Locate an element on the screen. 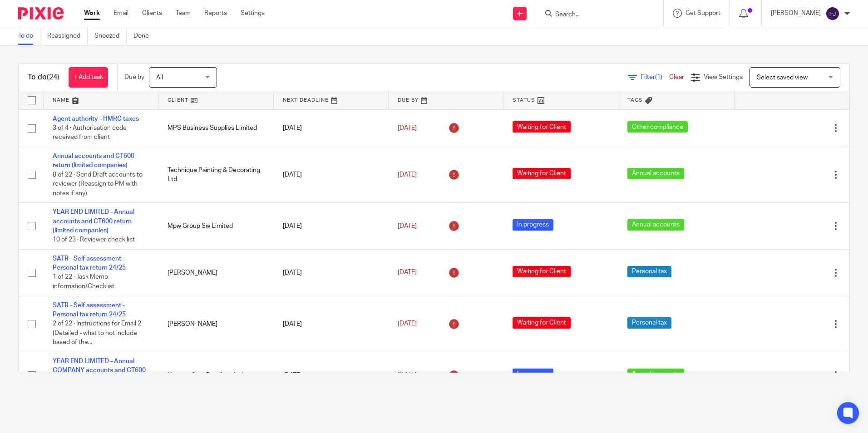 The height and width of the screenshot is (433, 868). span: Other compliance is located at coordinates (657, 127).